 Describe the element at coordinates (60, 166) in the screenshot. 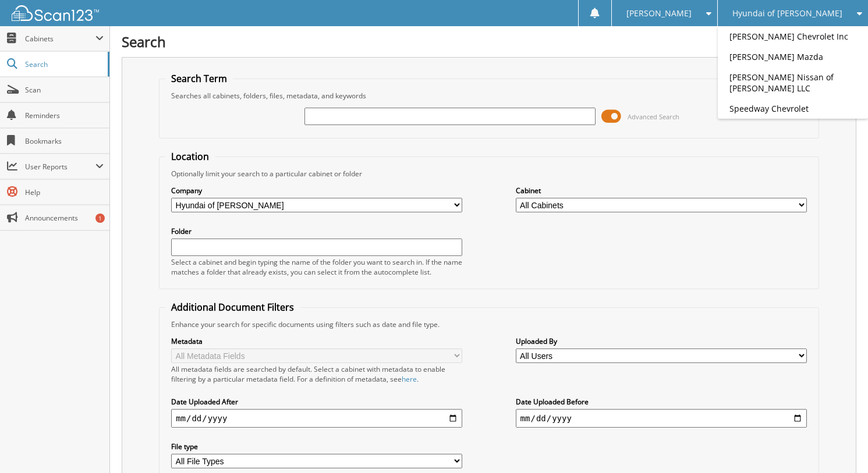

I see `span: User Reports` at that location.